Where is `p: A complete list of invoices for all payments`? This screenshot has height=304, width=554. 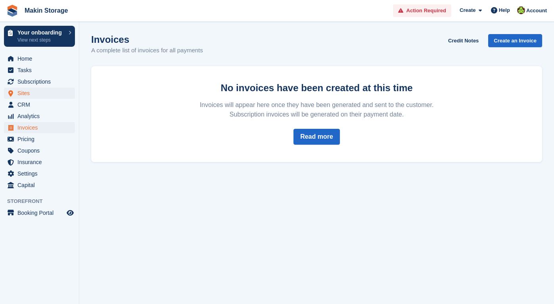
p: A complete list of invoices for all payments is located at coordinates (147, 50).